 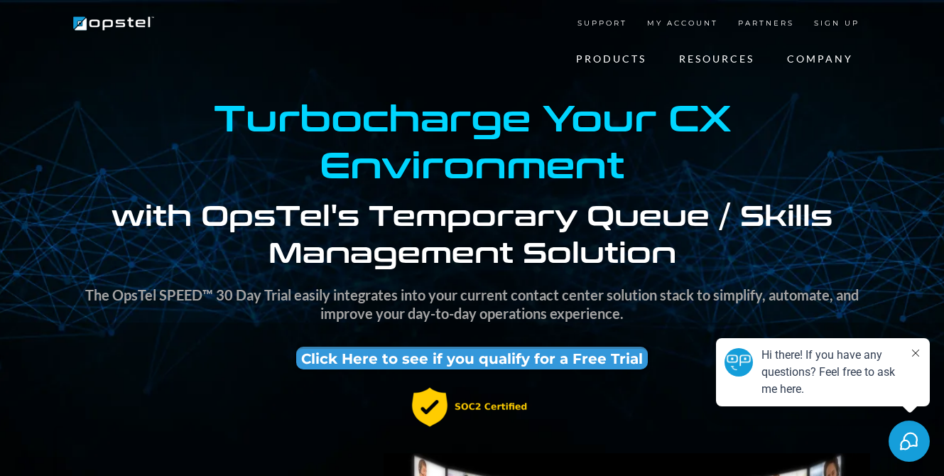 What do you see at coordinates (114, 22) in the screenshot?
I see `a: https://www.opstel.com/` at bounding box center [114, 22].